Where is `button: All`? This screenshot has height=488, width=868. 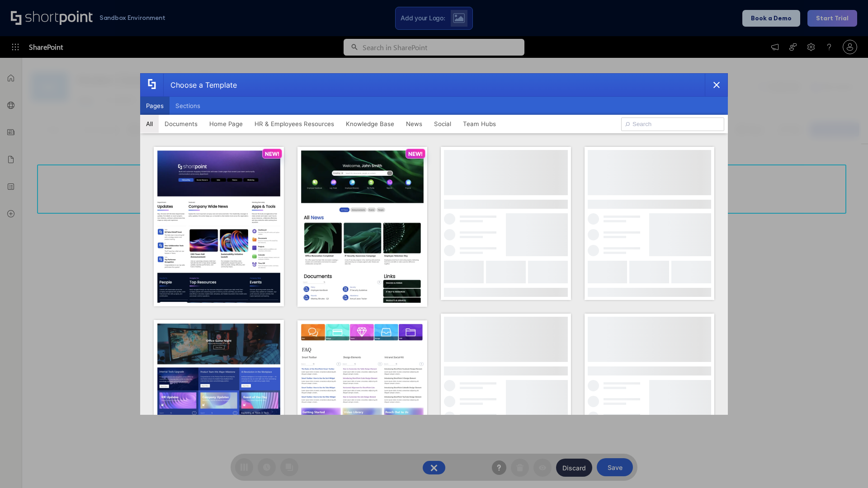
button: All is located at coordinates (149, 124).